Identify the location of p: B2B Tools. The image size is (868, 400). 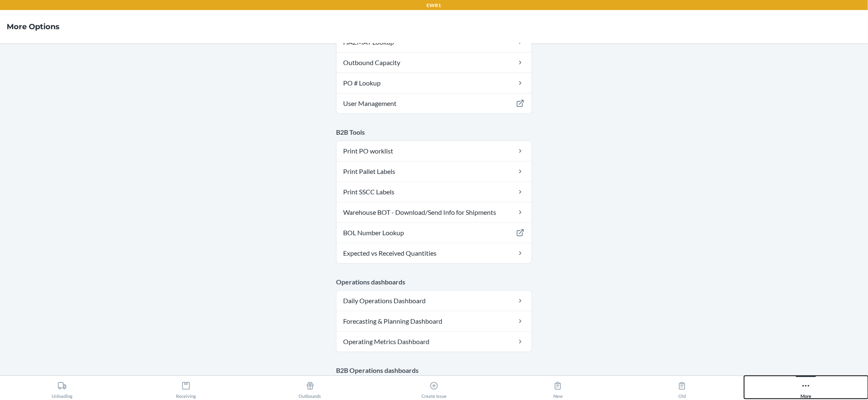
(434, 132).